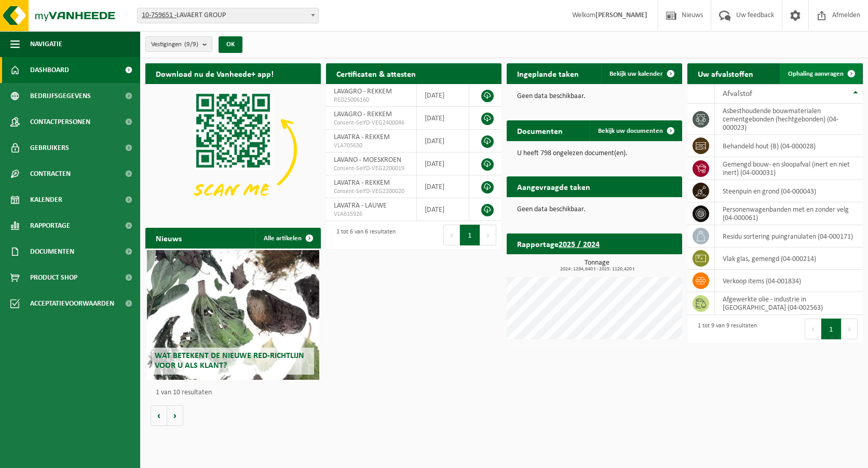  I want to click on h2: Rapportage, so click(558, 243).